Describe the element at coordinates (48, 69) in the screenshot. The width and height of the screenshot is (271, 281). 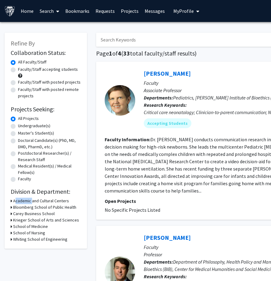
I see `label: Faculty/Staff accepting students` at that location.